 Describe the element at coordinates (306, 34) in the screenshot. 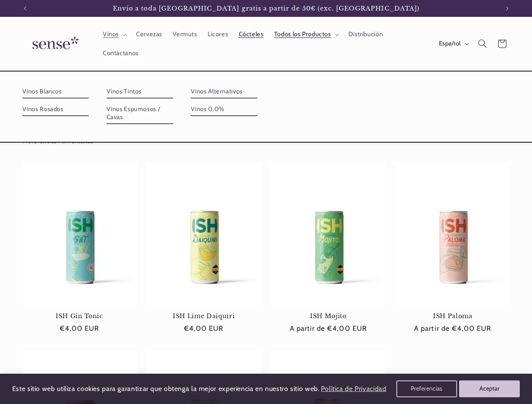

I see `summary: Todos los Productos` at that location.